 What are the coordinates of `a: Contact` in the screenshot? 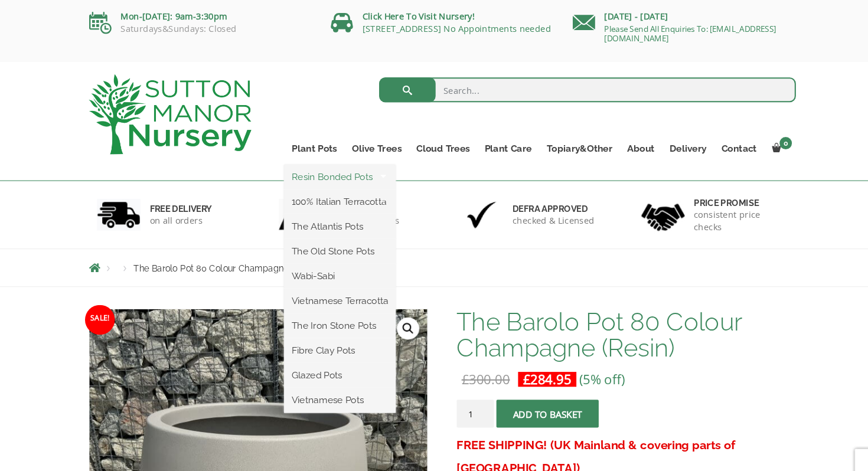 It's located at (716, 141).